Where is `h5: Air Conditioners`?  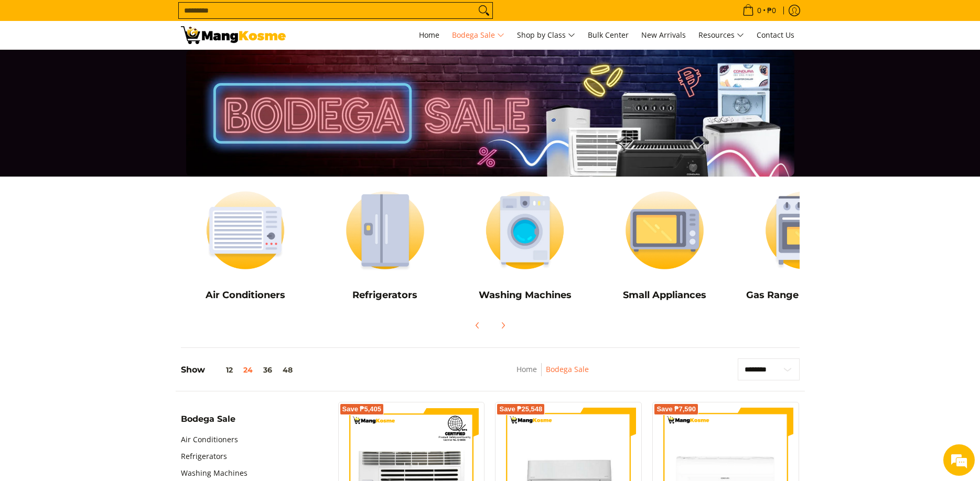 h5: Air Conditioners is located at coordinates (246, 295).